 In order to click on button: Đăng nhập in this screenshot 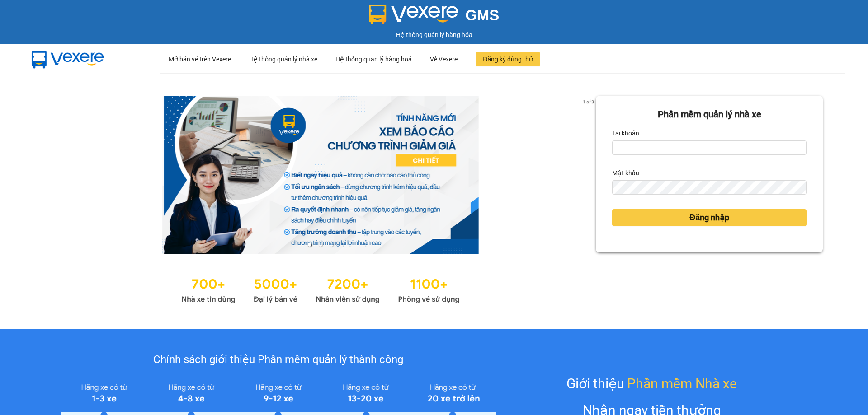, I will do `click(710, 218)`.